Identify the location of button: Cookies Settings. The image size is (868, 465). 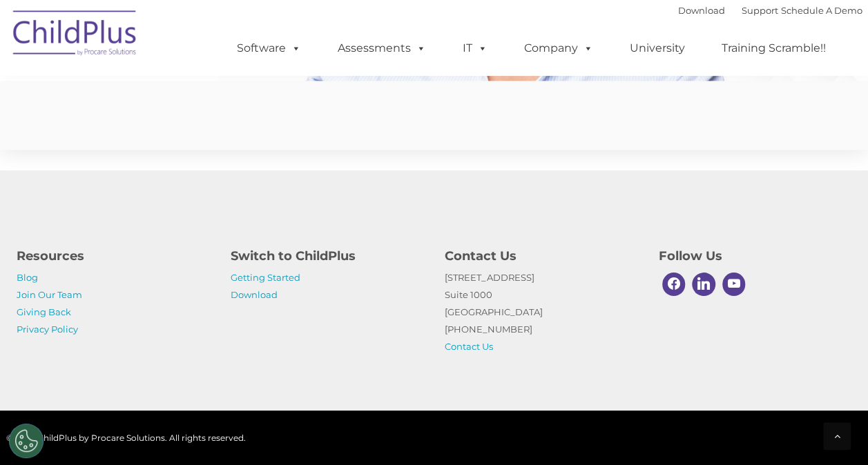
(26, 441).